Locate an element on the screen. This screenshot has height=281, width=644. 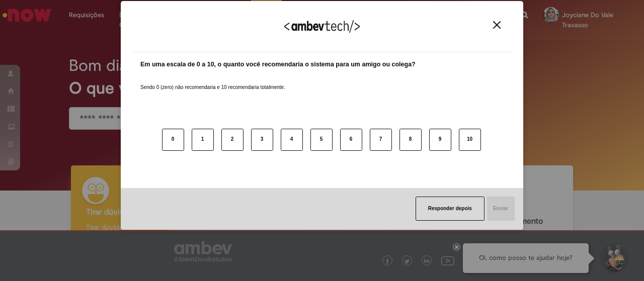
button: 10 is located at coordinates (470, 140).